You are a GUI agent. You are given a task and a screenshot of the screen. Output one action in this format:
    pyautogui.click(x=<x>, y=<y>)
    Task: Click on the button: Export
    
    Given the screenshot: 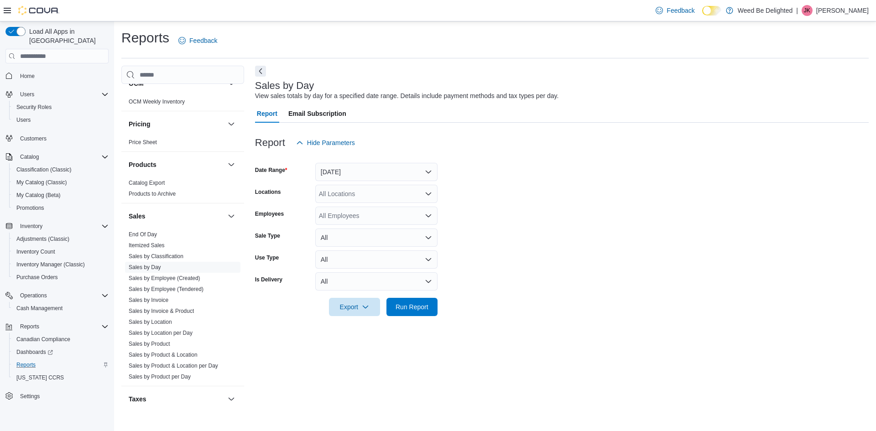 What is the action you would take?
    pyautogui.click(x=355, y=307)
    